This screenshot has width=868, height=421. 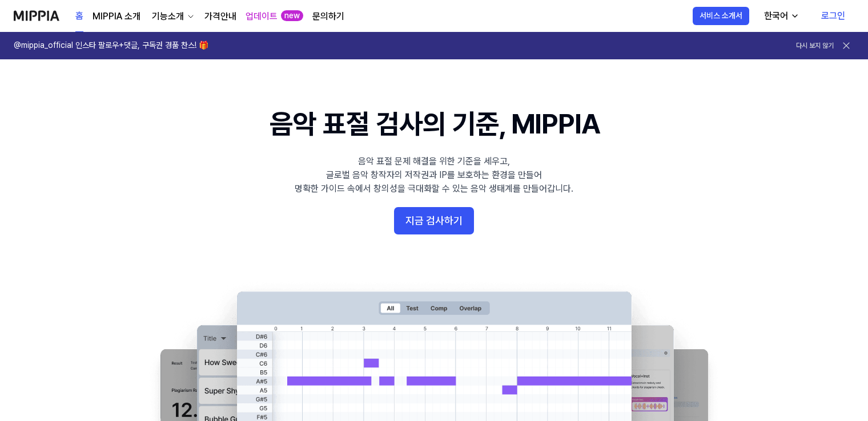 I want to click on a: 가격안내, so click(x=221, y=17).